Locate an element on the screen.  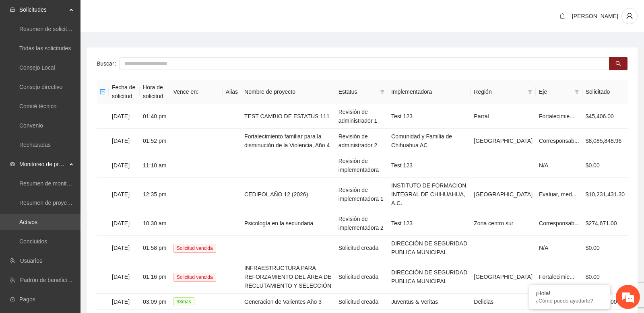
th: Alias is located at coordinates (232, 92).